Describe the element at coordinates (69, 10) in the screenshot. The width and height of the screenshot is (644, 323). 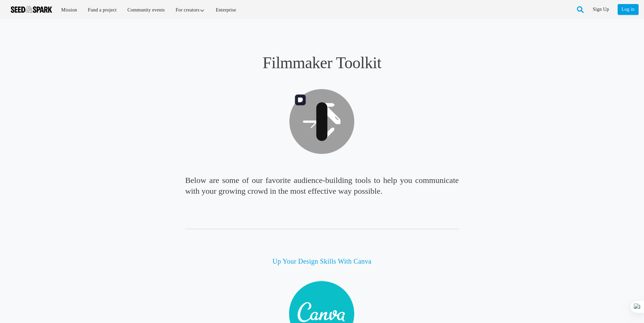
I see `a: Mission` at that location.